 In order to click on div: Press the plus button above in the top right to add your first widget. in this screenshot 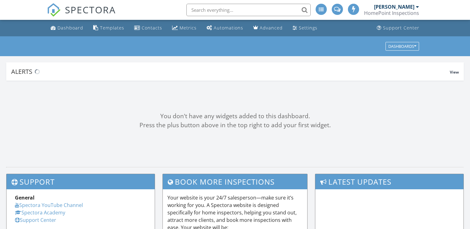, I will do `click(235, 125)`.